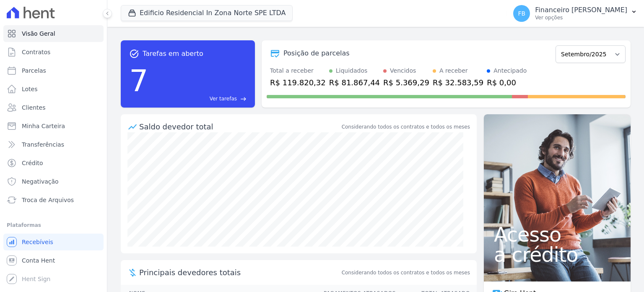 The image size is (644, 292). Describe the element at coordinates (173, 54) in the screenshot. I see `span: Tarefas em aberto` at that location.